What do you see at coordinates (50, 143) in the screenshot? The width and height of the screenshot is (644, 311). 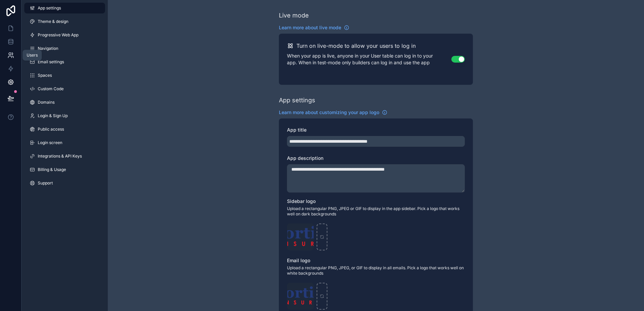 I see `span: Login screen` at bounding box center [50, 143].